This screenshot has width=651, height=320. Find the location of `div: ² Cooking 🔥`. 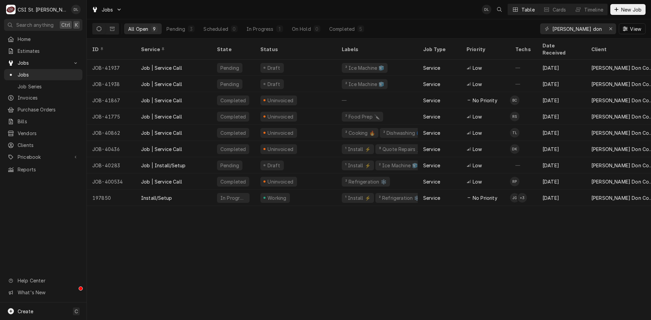

div: ² Cooking 🔥 is located at coordinates (360, 133).